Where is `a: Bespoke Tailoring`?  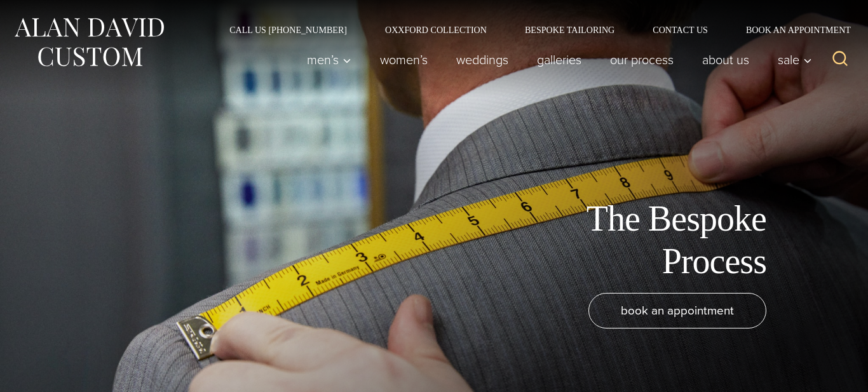 a: Bespoke Tailoring is located at coordinates (569, 29).